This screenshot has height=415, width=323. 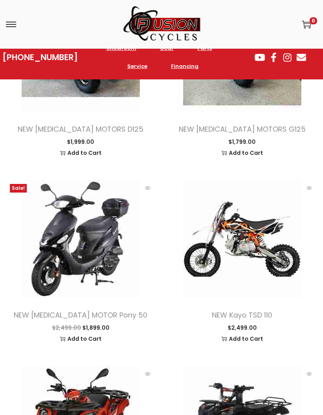 I want to click on a: NEW Kayo TSD 110, so click(x=242, y=315).